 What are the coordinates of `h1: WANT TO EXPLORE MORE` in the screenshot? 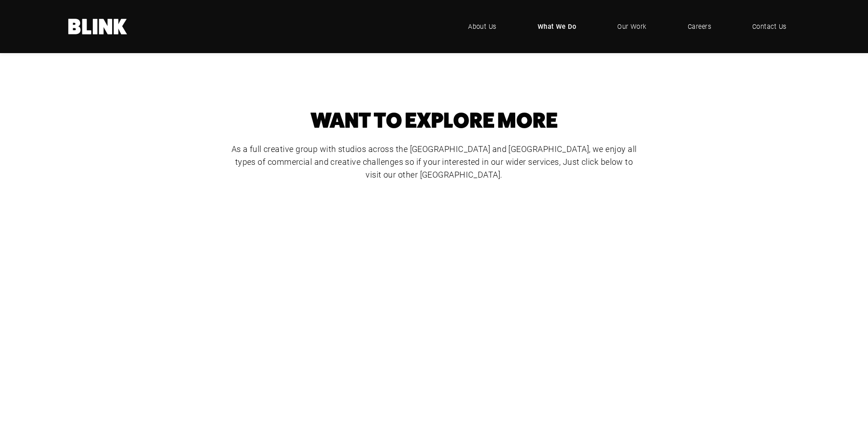 It's located at (435, 120).